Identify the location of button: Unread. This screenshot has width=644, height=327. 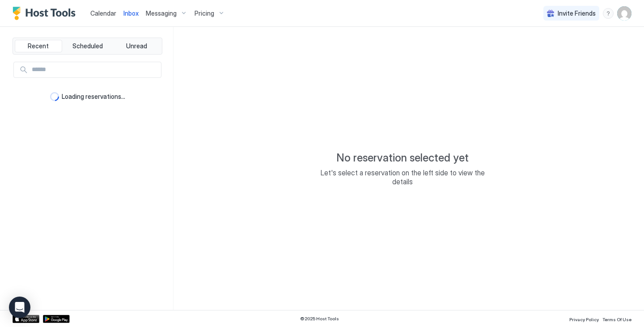
(137, 46).